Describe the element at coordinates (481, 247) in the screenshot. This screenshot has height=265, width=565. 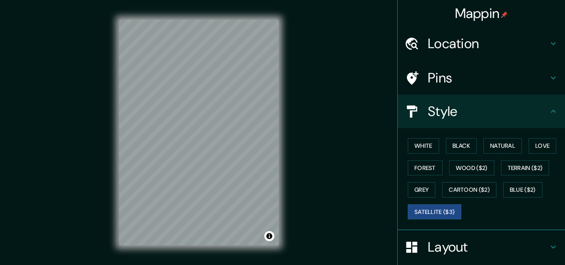
I see `div: Layout` at that location.